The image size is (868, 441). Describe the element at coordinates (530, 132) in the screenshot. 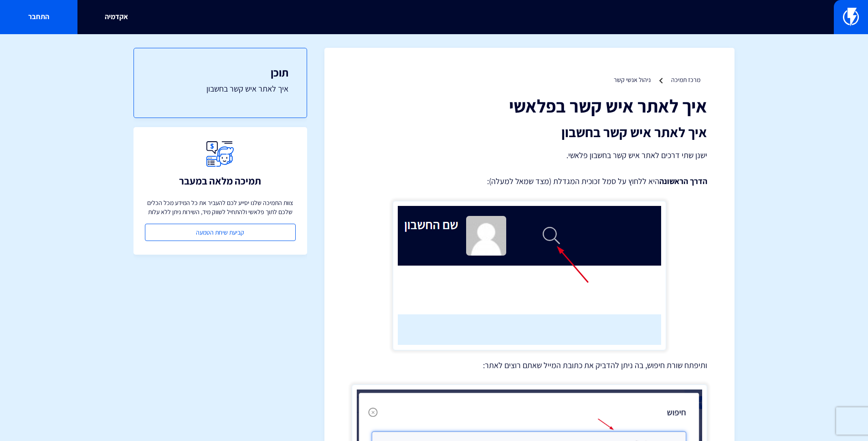

I see `h2: איך לאתר איש קשר בחשבון` at that location.